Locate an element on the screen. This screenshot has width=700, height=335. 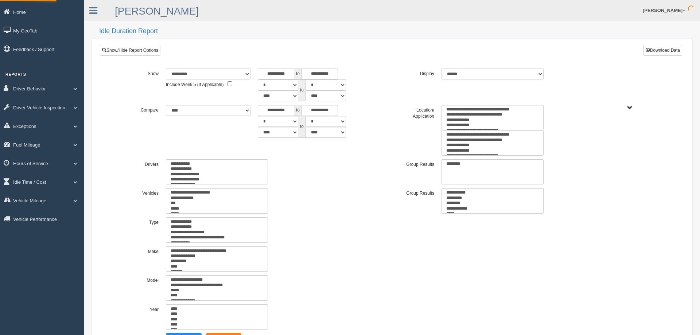
label: Year is located at coordinates (139, 309).